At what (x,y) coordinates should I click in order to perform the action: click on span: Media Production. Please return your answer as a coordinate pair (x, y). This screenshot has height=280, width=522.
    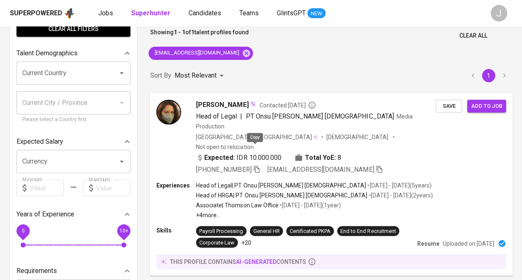
    Looking at the image, I should click on (304, 121).